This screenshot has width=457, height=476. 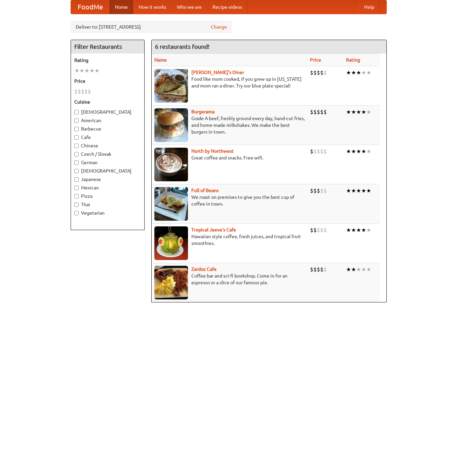 What do you see at coordinates (77, 137) in the screenshot?
I see `input: Cafe` at bounding box center [77, 137].